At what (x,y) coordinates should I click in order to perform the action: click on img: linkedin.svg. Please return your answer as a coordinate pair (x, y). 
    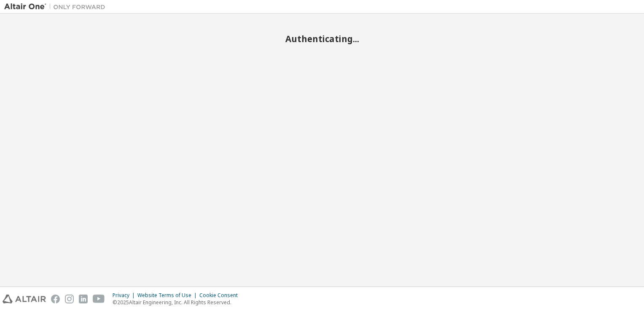
    Looking at the image, I should click on (83, 299).